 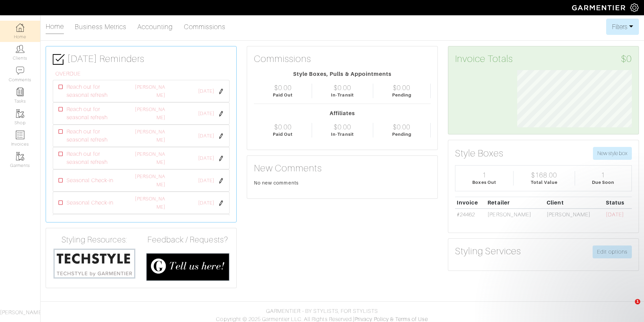 I want to click on img: techstyle-93310999766a10050dc78ceb7f971a75838126fd19372ce40ba20cdf6a89b94b.png, so click(x=95, y=263).